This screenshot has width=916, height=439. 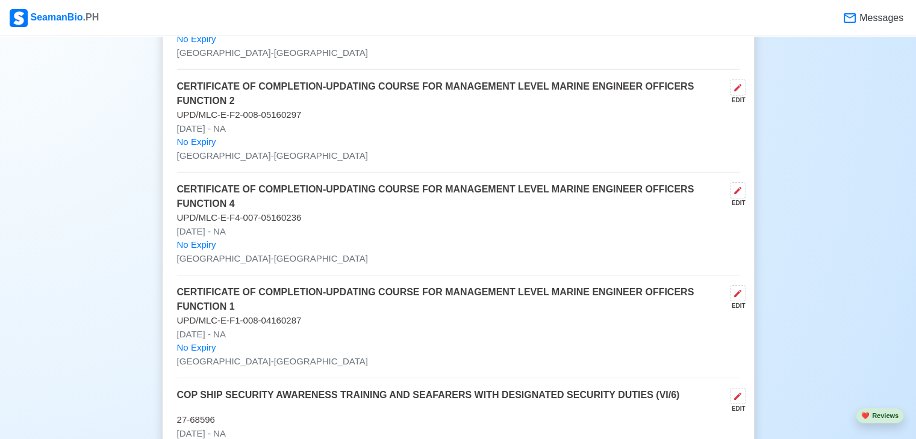 What do you see at coordinates (879, 416) in the screenshot?
I see `button: heartReviews` at bounding box center [879, 416].